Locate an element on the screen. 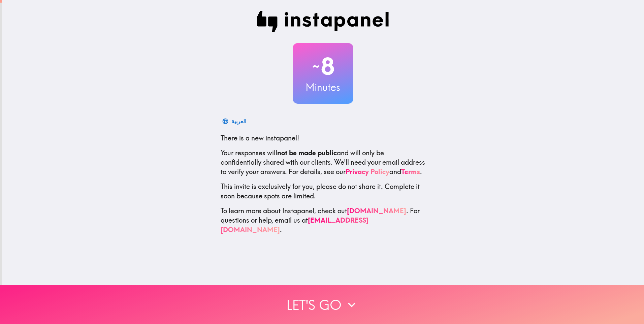  img: Instapanel is located at coordinates (323, 22).